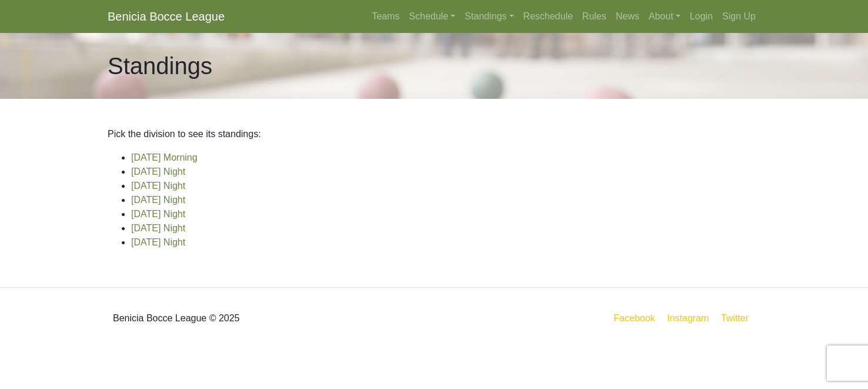  What do you see at coordinates (489, 16) in the screenshot?
I see `a: Standings` at bounding box center [489, 16].